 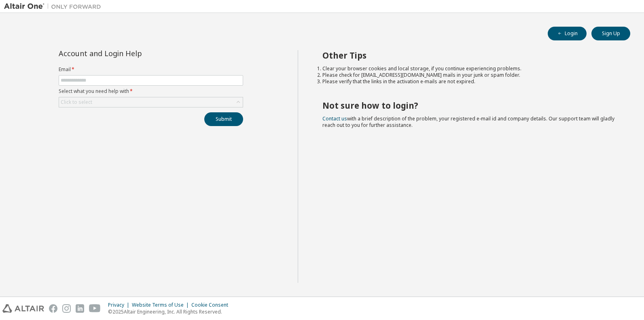 What do you see at coordinates (120, 305) in the screenshot?
I see `div: Privacy` at bounding box center [120, 305].